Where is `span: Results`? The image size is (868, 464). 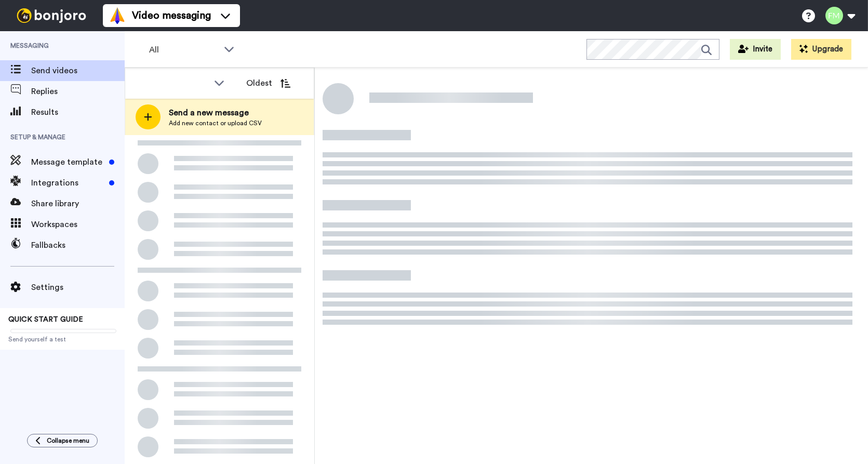 span: Results is located at coordinates (77, 112).